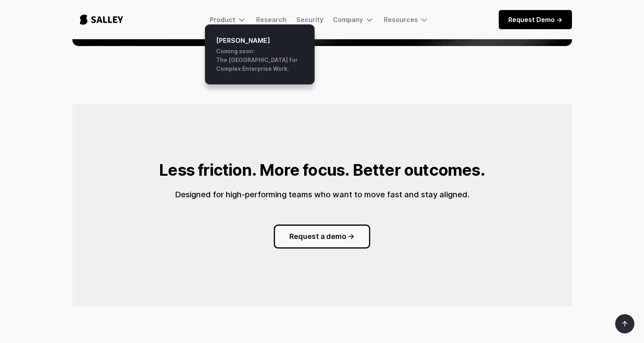 This screenshot has height=343, width=644. I want to click on a: Research, so click(271, 20).